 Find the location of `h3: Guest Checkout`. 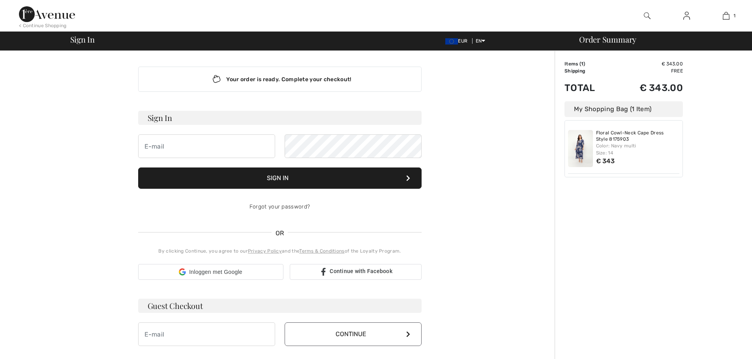

h3: Guest Checkout is located at coordinates (280, 306).